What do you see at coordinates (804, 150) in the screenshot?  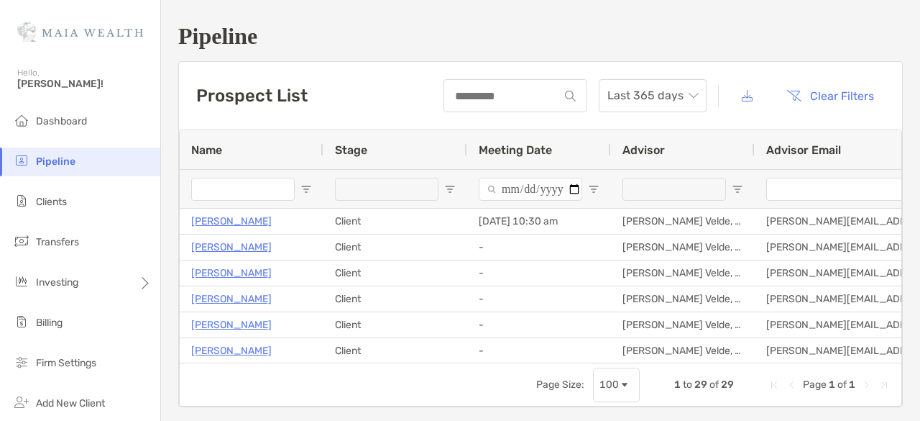 I see `span: Advisor Email` at bounding box center [804, 150].